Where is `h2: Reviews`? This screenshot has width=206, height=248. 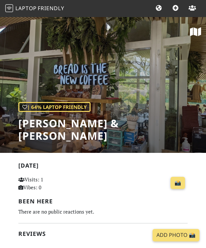 h2: Reviews is located at coordinates (103, 234).